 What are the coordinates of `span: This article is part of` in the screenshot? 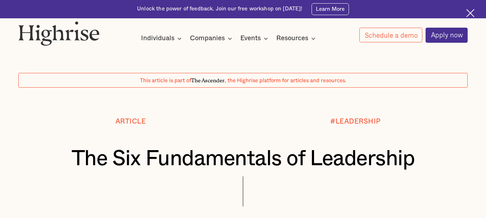 It's located at (166, 81).